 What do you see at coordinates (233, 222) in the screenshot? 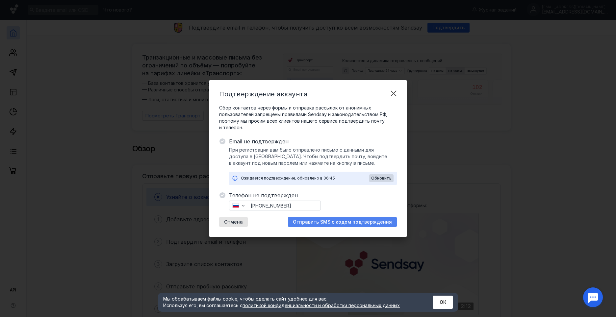
I see `button: Отмена` at bounding box center [233, 222].